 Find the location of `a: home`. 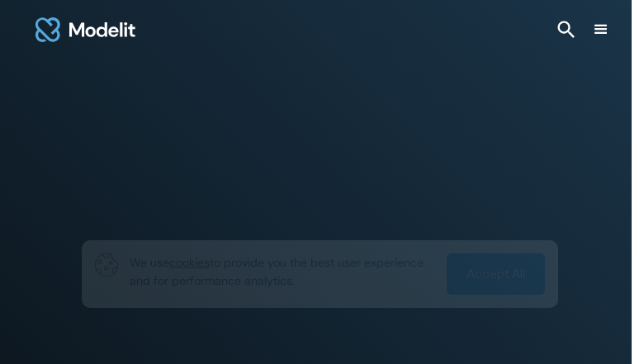

a: home is located at coordinates (85, 30).